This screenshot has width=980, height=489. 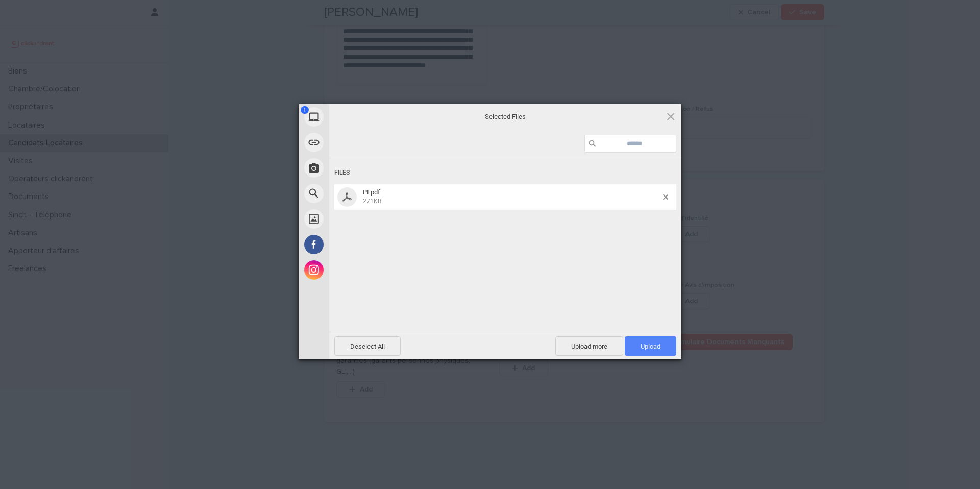 What do you see at coordinates (359, 117) in the screenshot?
I see `div: My Device` at bounding box center [359, 117].